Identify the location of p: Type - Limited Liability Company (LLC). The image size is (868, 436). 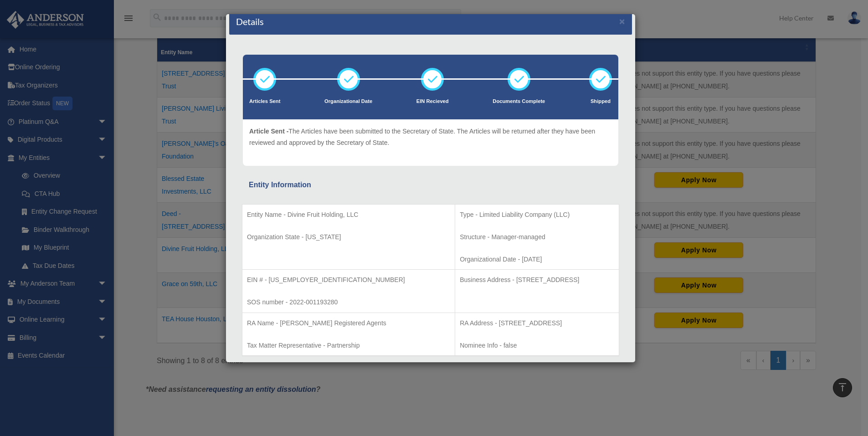
(537, 215).